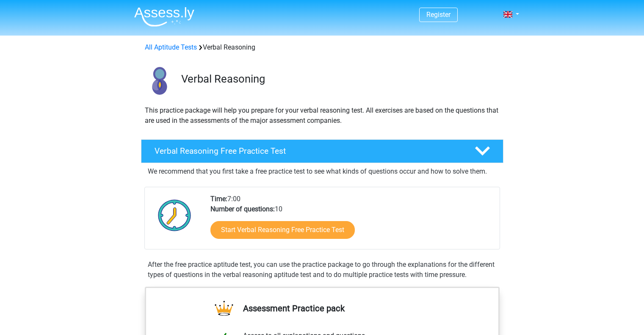  I want to click on img: Assessly, so click(164, 16).